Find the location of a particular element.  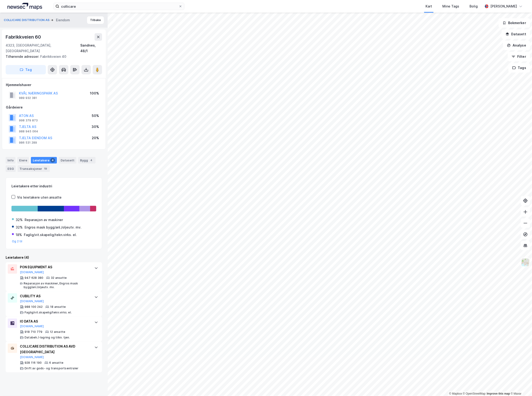

div: 998 379 873 is located at coordinates (28, 121).